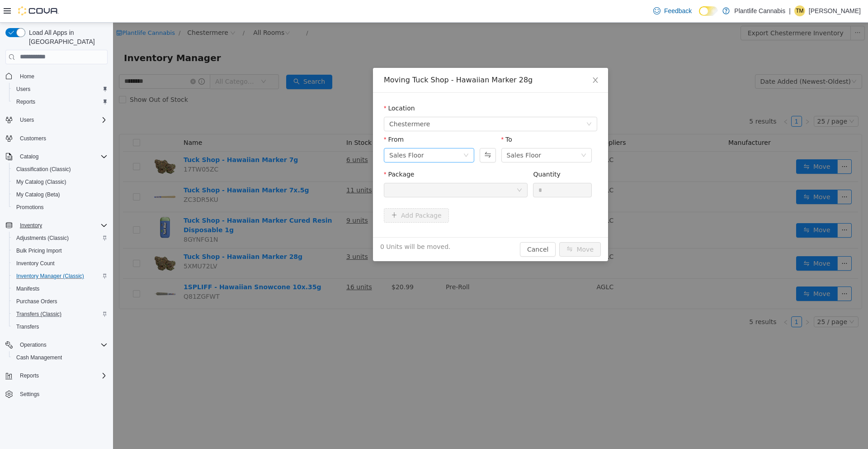 This screenshot has width=868, height=449. What do you see at coordinates (303, 193) in the screenshot?
I see `button: icon: plusAdd Package` at bounding box center [303, 193].